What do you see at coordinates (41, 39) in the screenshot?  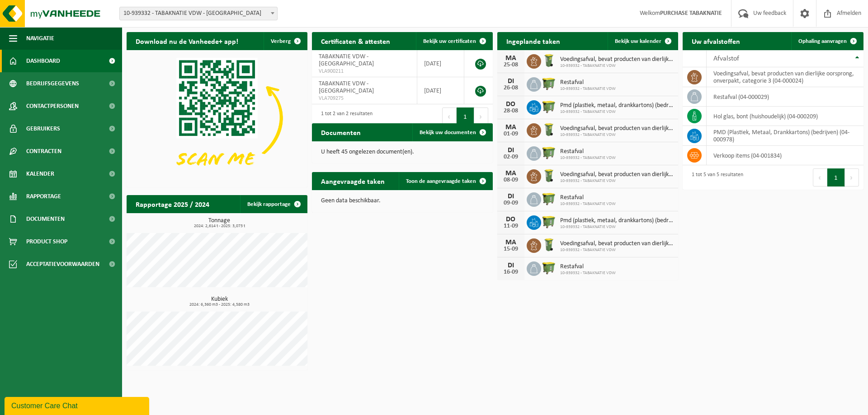 I see `span: Navigatie` at bounding box center [41, 39].